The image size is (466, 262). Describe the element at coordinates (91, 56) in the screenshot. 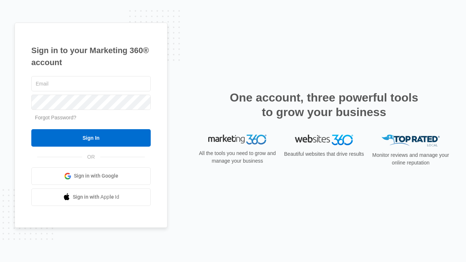

I see `h1: Sign in to your Marketing 360® account` at that location.